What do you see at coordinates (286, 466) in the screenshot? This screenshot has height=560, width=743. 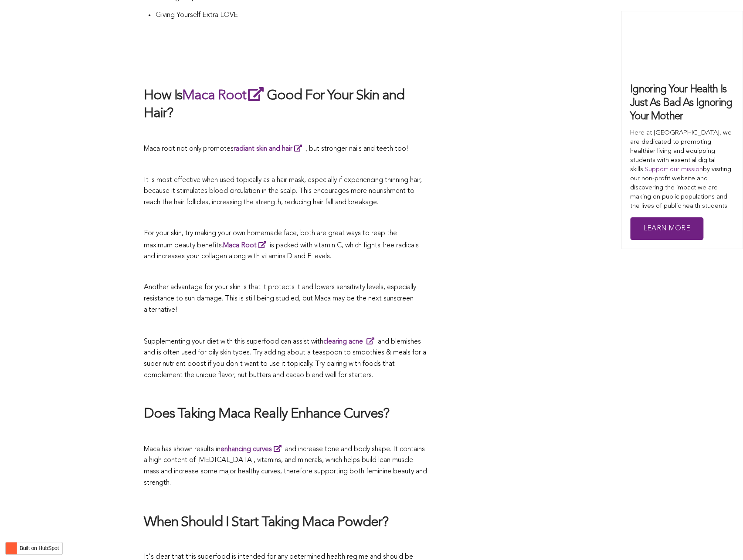 I see `span: Maca has shown results in and increase tone and body shape. It contains a high content of [MEDICA...` at bounding box center [286, 466].